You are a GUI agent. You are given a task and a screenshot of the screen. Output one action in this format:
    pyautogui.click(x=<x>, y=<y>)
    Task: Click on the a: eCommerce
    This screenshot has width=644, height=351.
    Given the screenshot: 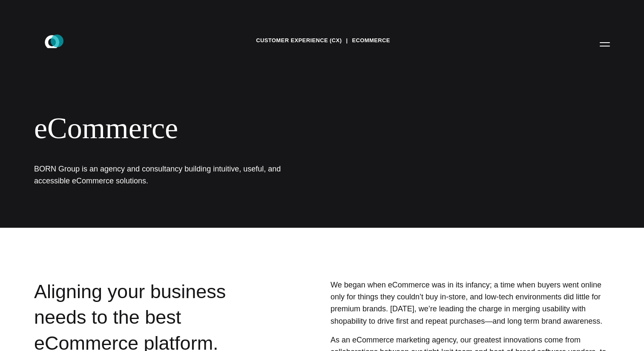 What is the action you would take?
    pyautogui.click(x=371, y=40)
    